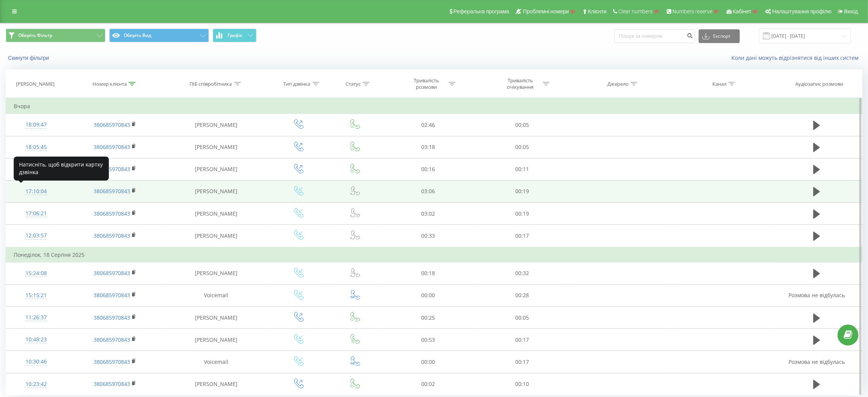 This screenshot has height=397, width=868. What do you see at coordinates (426, 84) in the screenshot?
I see `div: Тривалість розмови` at bounding box center [426, 84].